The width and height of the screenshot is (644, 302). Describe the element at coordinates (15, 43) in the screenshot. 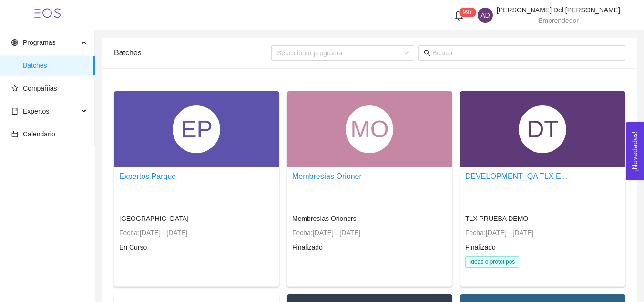

I see `span: global` at that location.